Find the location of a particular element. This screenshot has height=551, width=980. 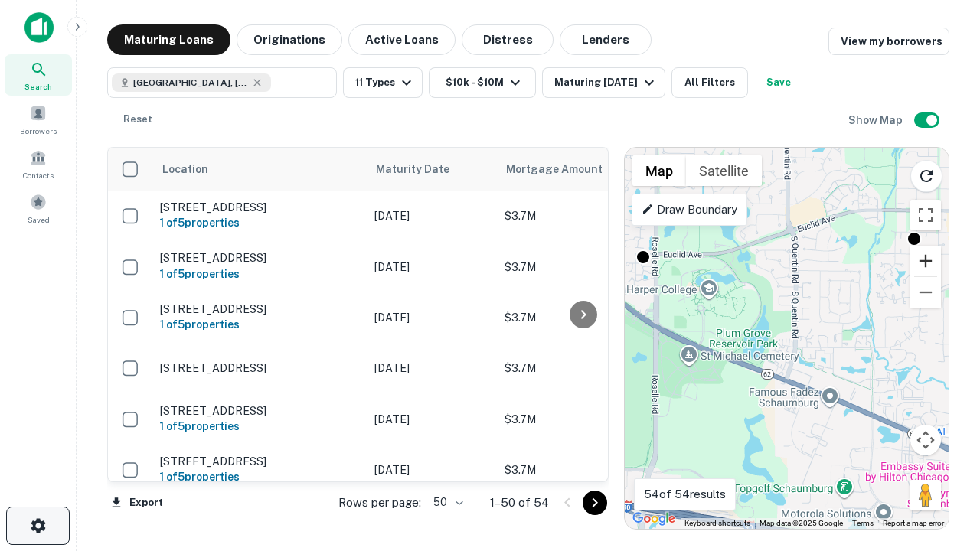

a: View my borrowers is located at coordinates (889, 41).